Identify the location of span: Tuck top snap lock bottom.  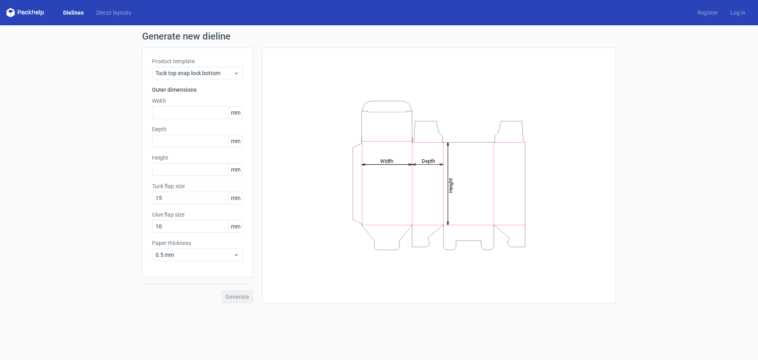
(194, 73).